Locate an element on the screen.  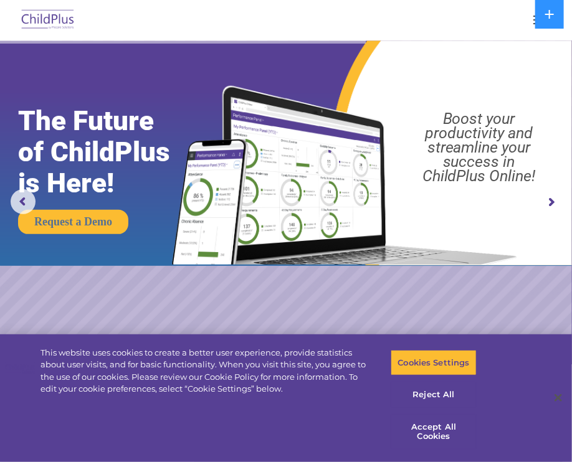
button: Reject All is located at coordinates (434, 395).